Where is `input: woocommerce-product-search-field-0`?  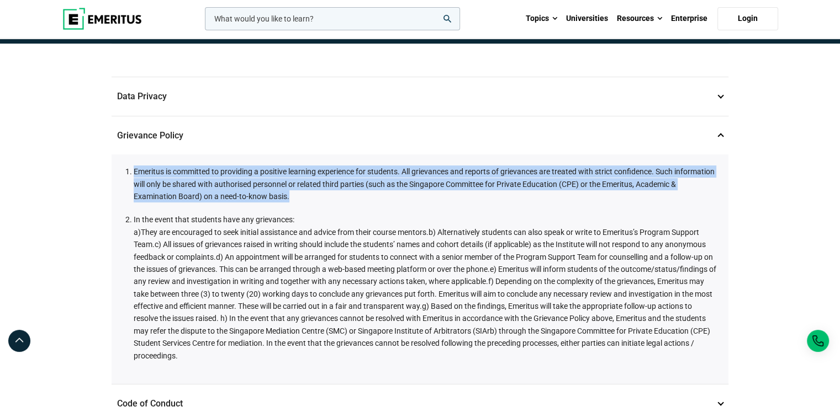 input: woocommerce-product-search-field-0 is located at coordinates (332, 19).